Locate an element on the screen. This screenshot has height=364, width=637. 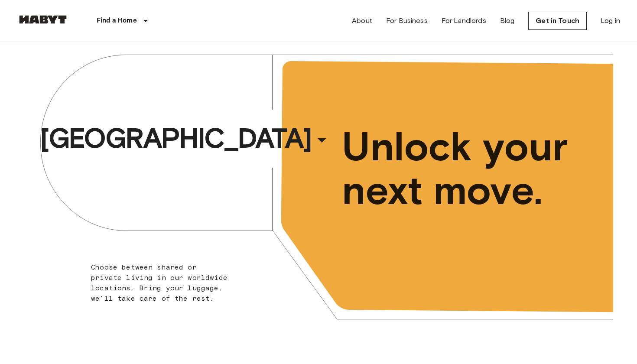
img: Habyt is located at coordinates (43, 19).